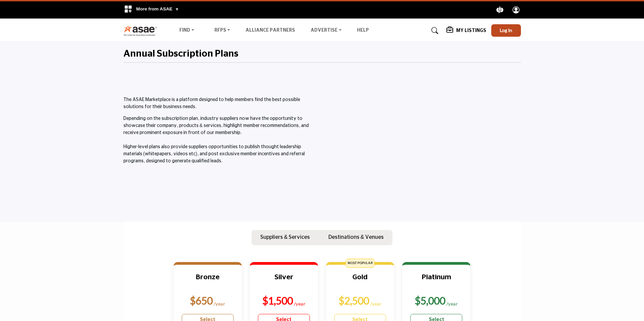 The width and height of the screenshot is (644, 321). What do you see at coordinates (142, 30) in the screenshot?
I see `img: Site Logo` at bounding box center [142, 30].